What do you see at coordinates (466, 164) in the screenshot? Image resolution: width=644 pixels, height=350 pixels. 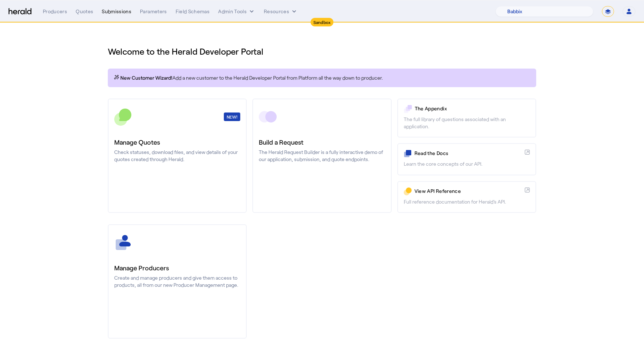 I see `p: Learn the core concepts of our API.` at bounding box center [466, 164].